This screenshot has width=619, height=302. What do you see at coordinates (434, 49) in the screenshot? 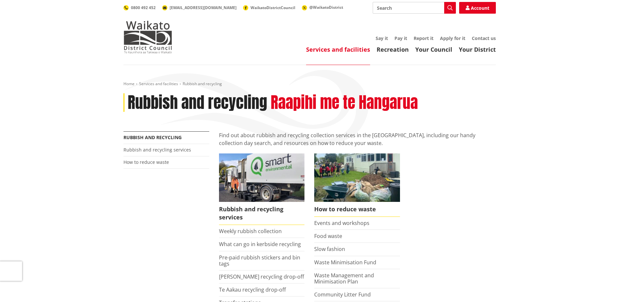
I see `a: Your Council` at bounding box center [434, 49].